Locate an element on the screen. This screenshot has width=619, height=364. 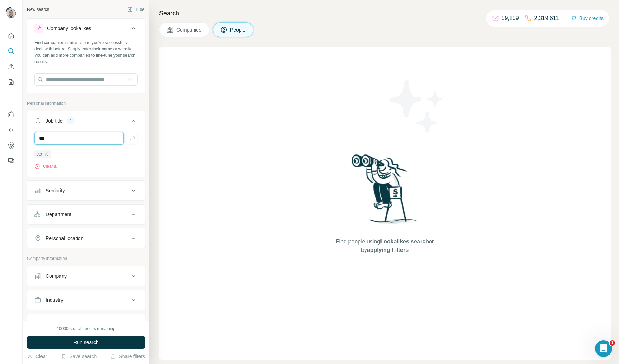
p: 2,319,611 is located at coordinates (547, 19).